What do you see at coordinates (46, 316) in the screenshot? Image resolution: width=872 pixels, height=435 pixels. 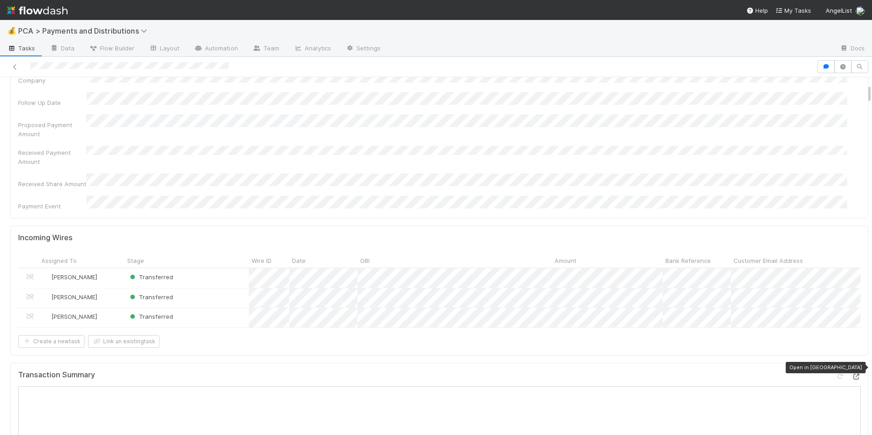 I see `img: avatar_eacbd5bb-7590-4455-a9e9-12dcb5674423.png` at bounding box center [46, 316].